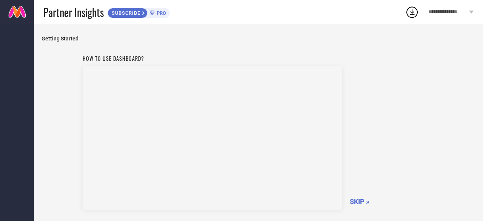 Image resolution: width=483 pixels, height=221 pixels. What do you see at coordinates (412, 12) in the screenshot?
I see `div: Open download list` at bounding box center [412, 12].